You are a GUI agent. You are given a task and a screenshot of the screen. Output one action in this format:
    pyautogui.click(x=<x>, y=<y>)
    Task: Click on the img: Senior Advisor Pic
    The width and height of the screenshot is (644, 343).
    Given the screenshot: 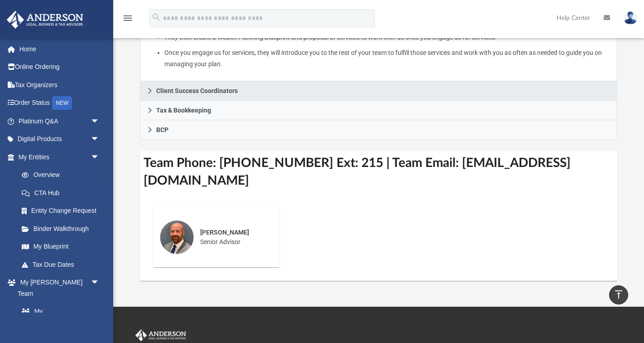 What is the action you would take?
    pyautogui.click(x=177, y=237)
    